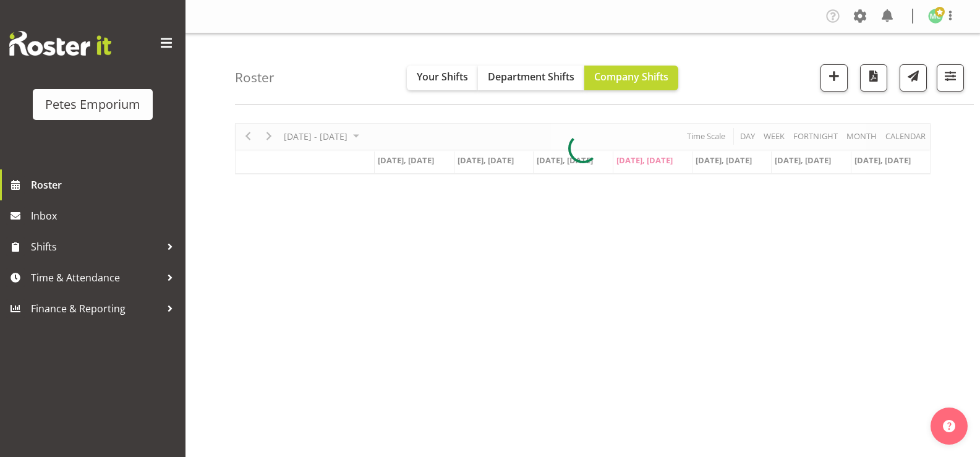 The height and width of the screenshot is (457, 980). Describe the element at coordinates (96, 247) in the screenshot. I see `span: Shifts` at that location.